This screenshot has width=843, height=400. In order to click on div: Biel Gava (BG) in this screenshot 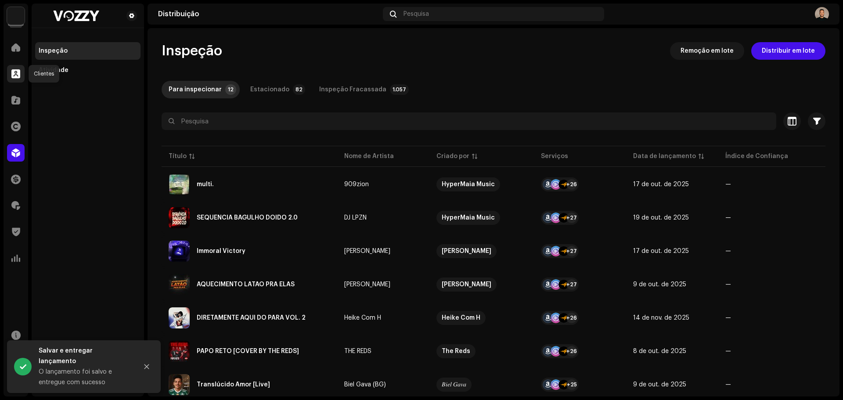, I will do `click(365, 385)`.